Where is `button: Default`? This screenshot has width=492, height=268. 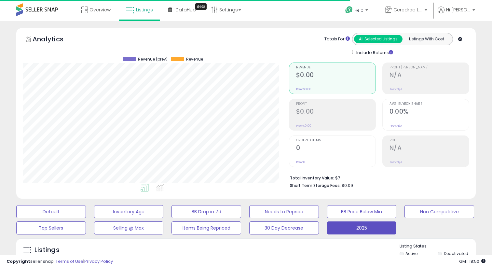 button: Default is located at coordinates (51, 212).